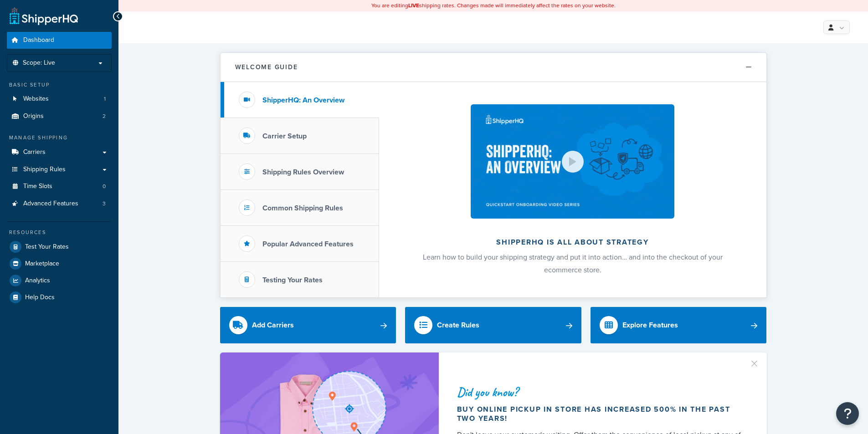 The image size is (868, 434). Describe the element at coordinates (59, 186) in the screenshot. I see `li: Time Slots` at that location.